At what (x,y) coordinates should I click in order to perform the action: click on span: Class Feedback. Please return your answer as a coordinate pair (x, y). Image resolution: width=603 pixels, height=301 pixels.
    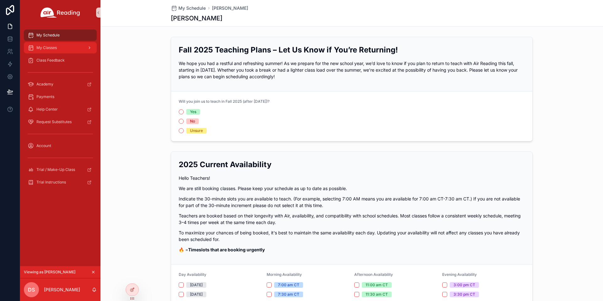
    Looking at the image, I should click on (51, 60).